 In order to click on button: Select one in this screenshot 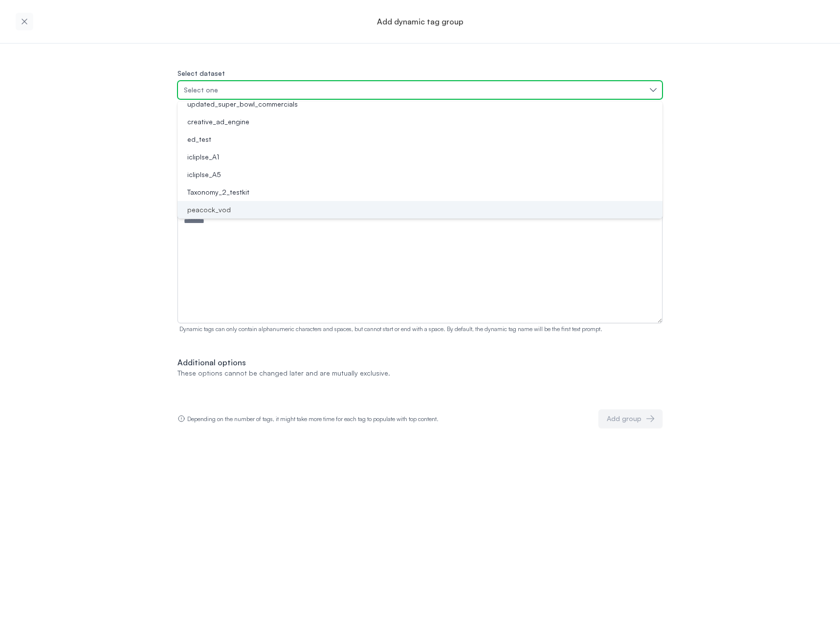, I will do `click(420, 91)`.